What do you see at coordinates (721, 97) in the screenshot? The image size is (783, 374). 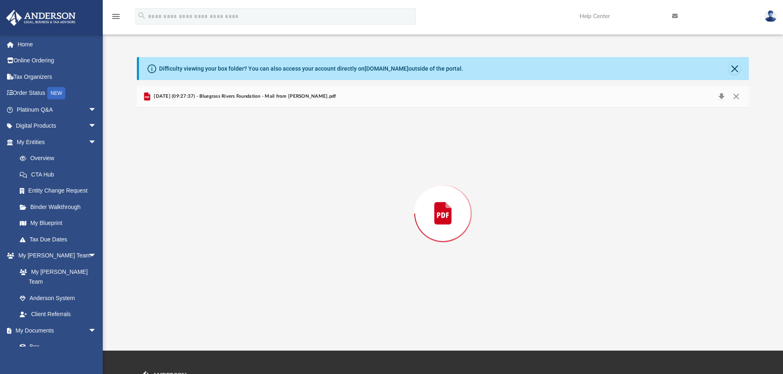 I see `button: Download` at bounding box center [721, 97].